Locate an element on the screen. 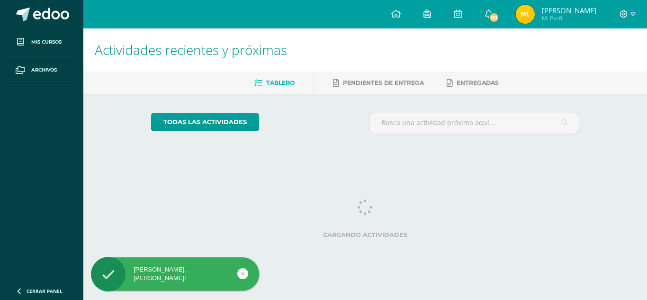 This screenshot has height=300, width=647. span: Mi Perfil is located at coordinates (569, 18).